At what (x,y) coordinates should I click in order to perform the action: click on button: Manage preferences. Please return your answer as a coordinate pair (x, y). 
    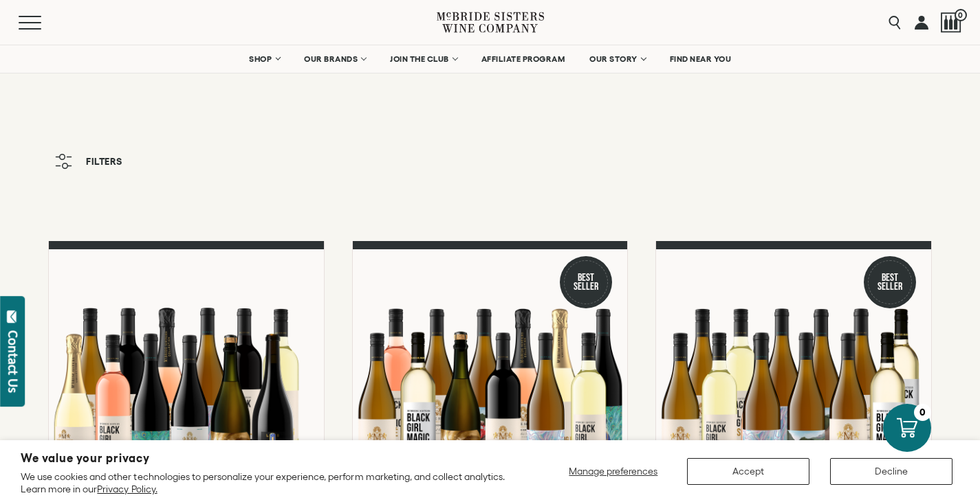
    Looking at the image, I should click on (614, 471).